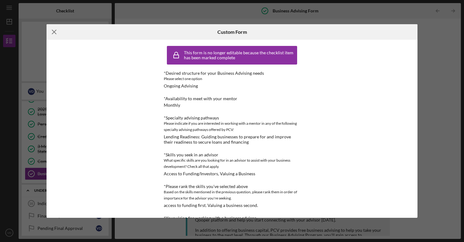  Describe the element at coordinates (210, 174) in the screenshot. I see `div: Access to Funding/Investors, Valuing a Business` at that location.